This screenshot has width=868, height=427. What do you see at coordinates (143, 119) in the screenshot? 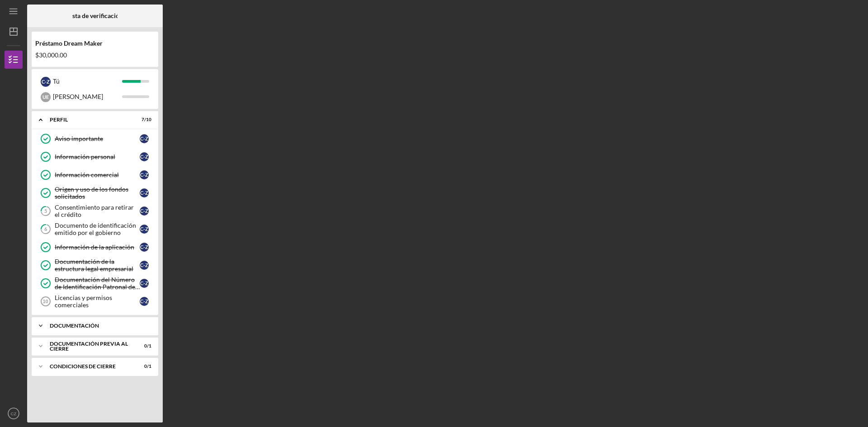
I see `font: 7` at bounding box center [143, 119].